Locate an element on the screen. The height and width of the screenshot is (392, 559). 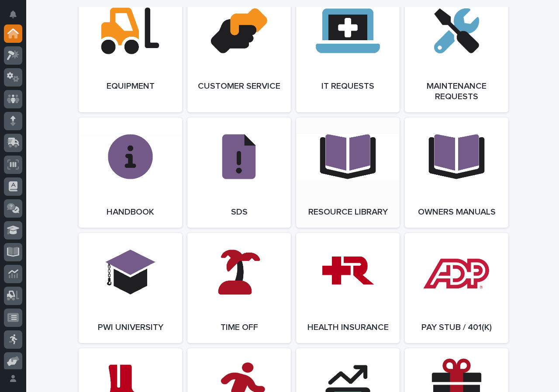
a: Resource Library is located at coordinates (348, 173).